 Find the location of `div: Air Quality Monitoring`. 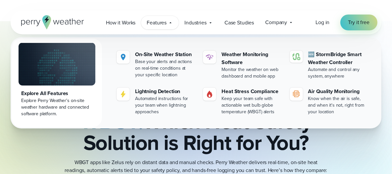

div: Air Quality Monitoring is located at coordinates (338, 92).